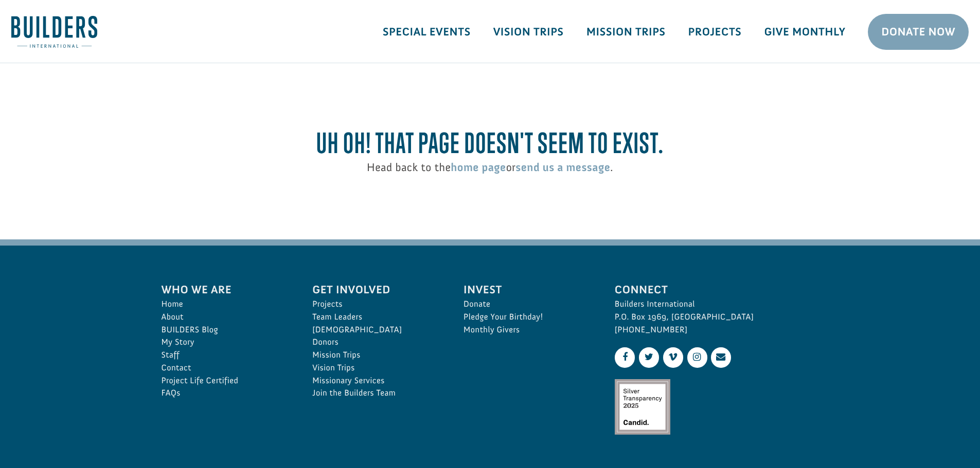 The height and width of the screenshot is (468, 980). What do you see at coordinates (490, 143) in the screenshot?
I see `h2: Uh oh! That page doesn't seem to exist.` at bounding box center [490, 143].